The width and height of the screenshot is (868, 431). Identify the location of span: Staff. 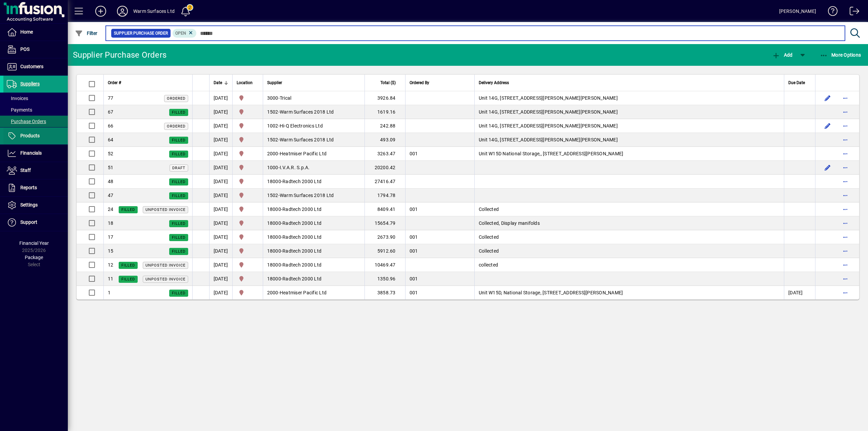
(25, 170).